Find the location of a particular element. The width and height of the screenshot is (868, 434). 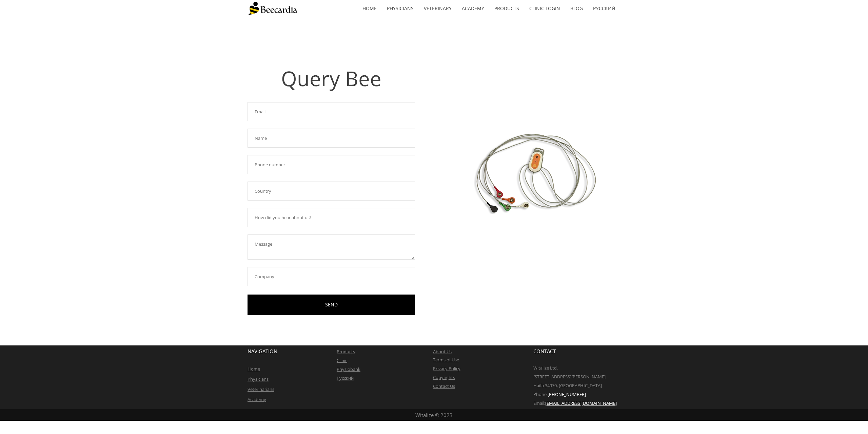

a: SEND is located at coordinates (331, 305).